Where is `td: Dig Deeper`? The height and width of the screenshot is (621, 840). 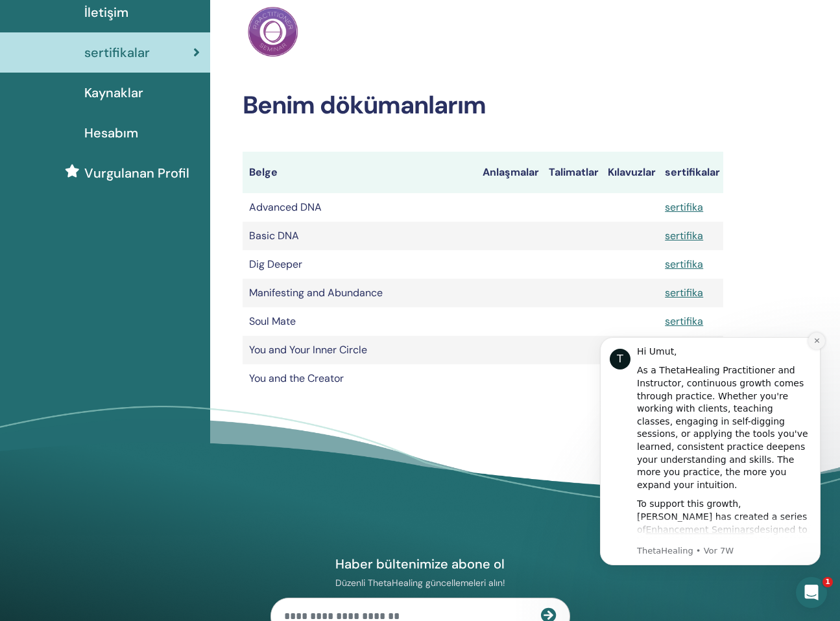
td: Dig Deeper is located at coordinates (359, 265).